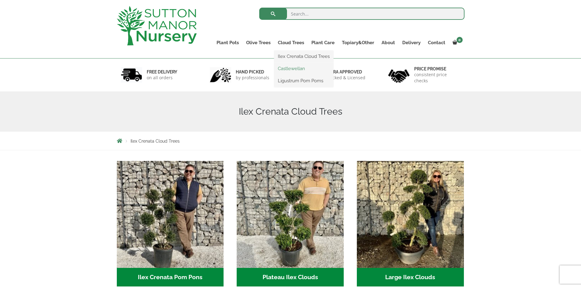 The image size is (581, 288). Describe the element at coordinates (170, 224) in the screenshot. I see `a: Visit product category Ilex Crenata Pom Pons` at that location.